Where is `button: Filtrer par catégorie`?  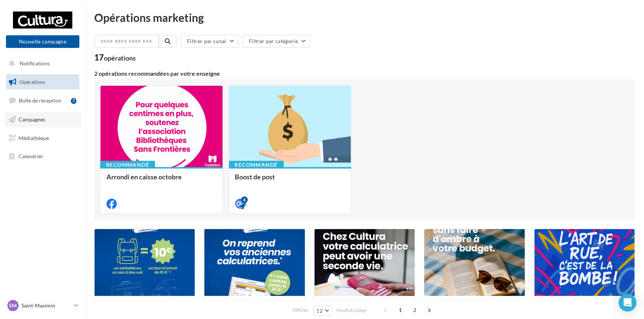 button: Filtrer par catégorie is located at coordinates (277, 41).